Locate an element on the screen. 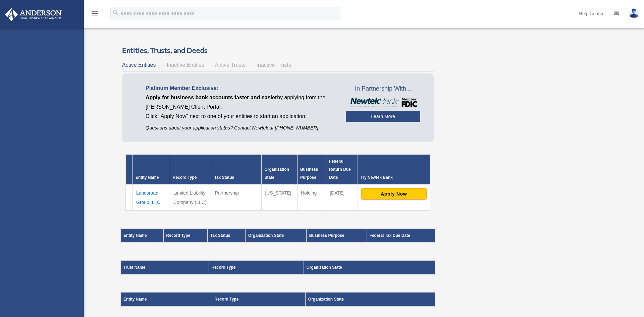 The width and height of the screenshot is (644, 317). td: Landsraad Group, LLC is located at coordinates (151, 197).